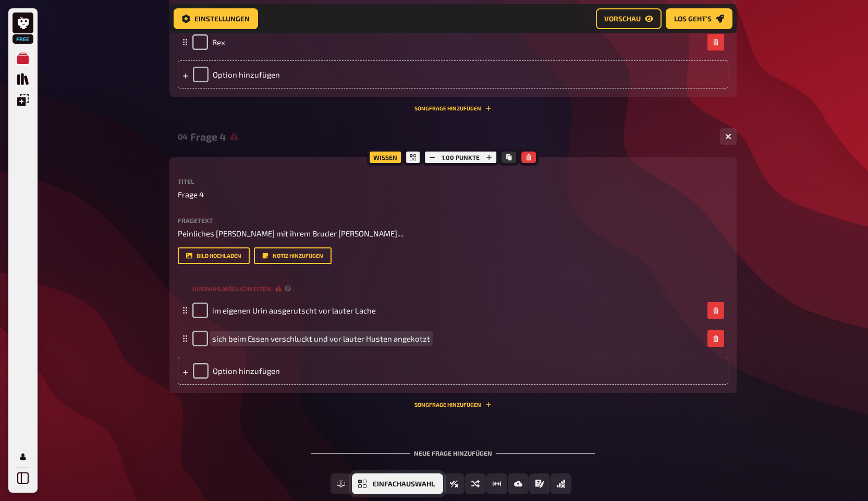 Image resolution: width=868 pixels, height=501 pixels. Describe the element at coordinates (497, 484) in the screenshot. I see `button: Schätzfrage` at that location.